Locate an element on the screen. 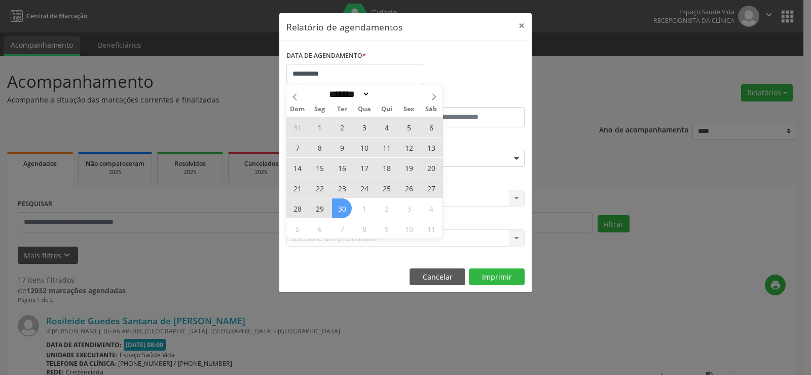 The width and height of the screenshot is (811, 375). span: Setembro 13, 2025 is located at coordinates (431, 147).